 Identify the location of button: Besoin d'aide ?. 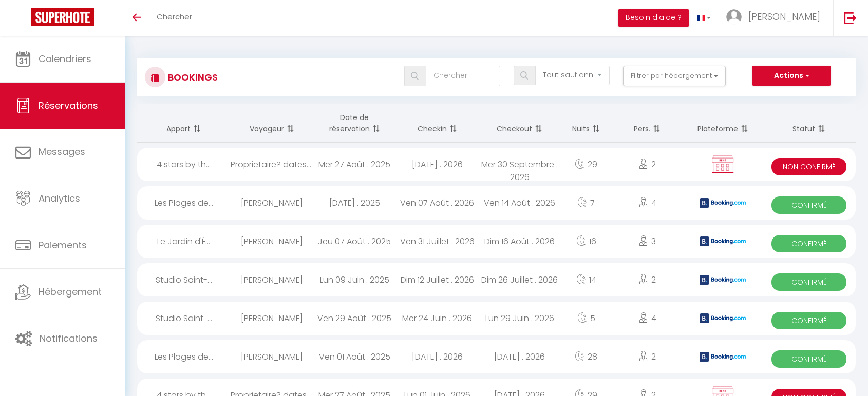
(654, 18).